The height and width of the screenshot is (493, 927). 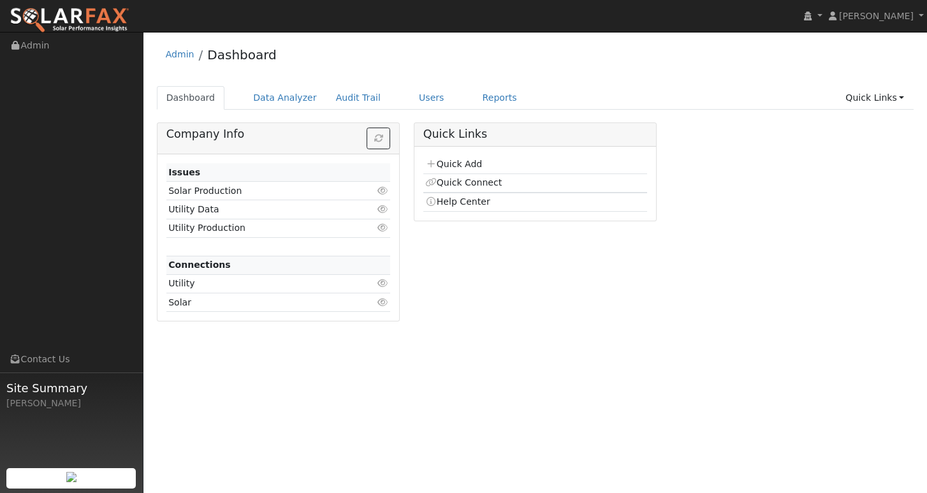 What do you see at coordinates (71, 477) in the screenshot?
I see `img: retrieve` at bounding box center [71, 477].